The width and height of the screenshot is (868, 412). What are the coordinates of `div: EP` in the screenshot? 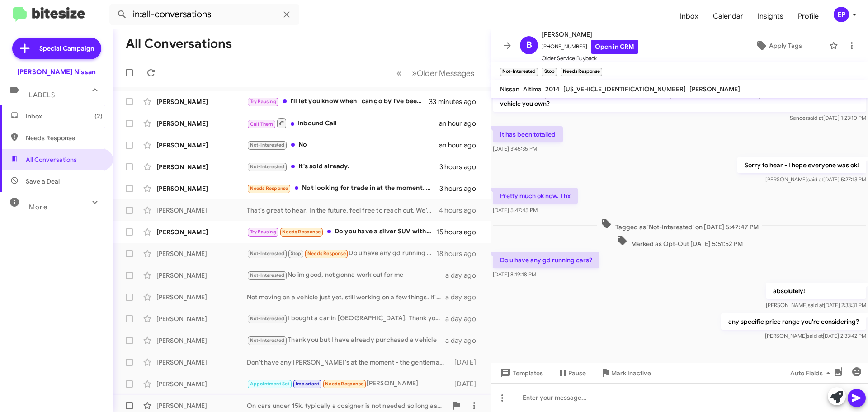 It's located at (841, 14).